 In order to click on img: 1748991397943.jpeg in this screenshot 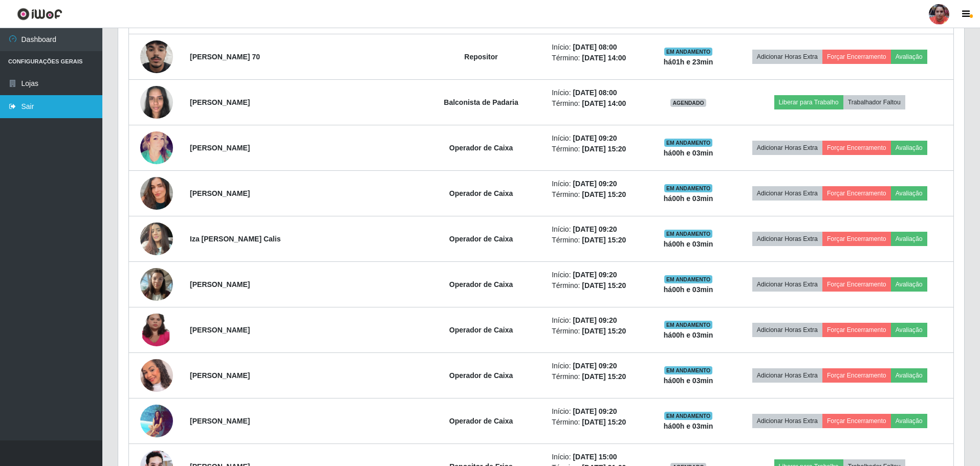, I will do `click(156, 421)`.